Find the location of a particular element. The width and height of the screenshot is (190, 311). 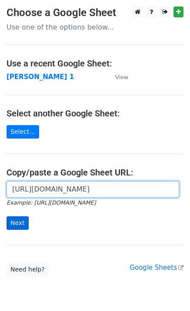

input: Next is located at coordinates (17, 223).